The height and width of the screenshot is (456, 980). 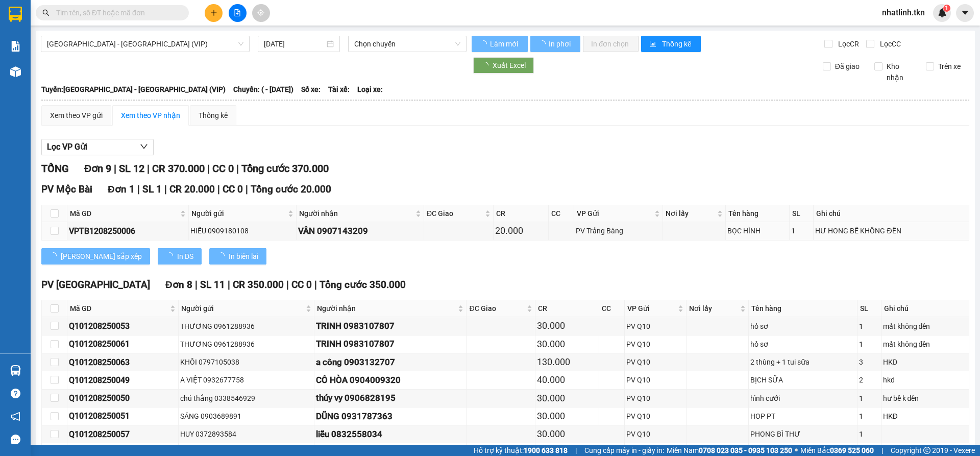 I want to click on div: chú thắng 0338546929, so click(x=246, y=398).